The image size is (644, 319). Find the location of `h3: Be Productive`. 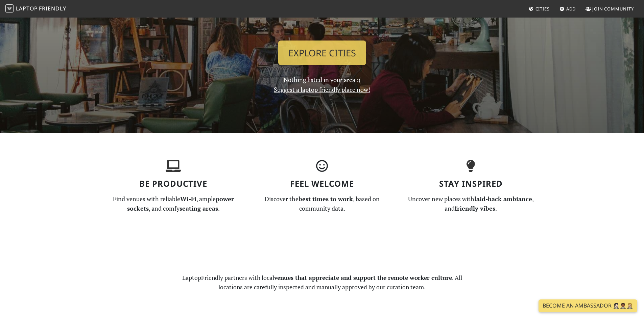

h3: Be Productive is located at coordinates (173, 184).